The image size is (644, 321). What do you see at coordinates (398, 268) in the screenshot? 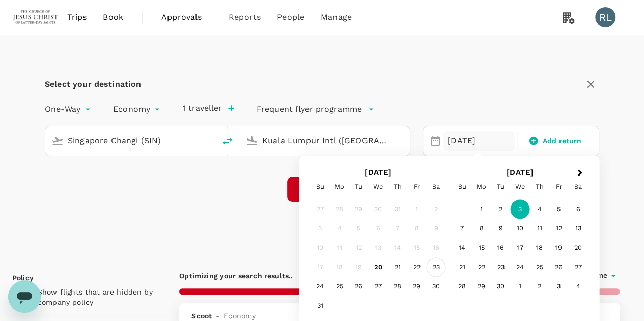
I see `div: Choose Thursday, August 21st, 2025` at bounding box center [398, 268].